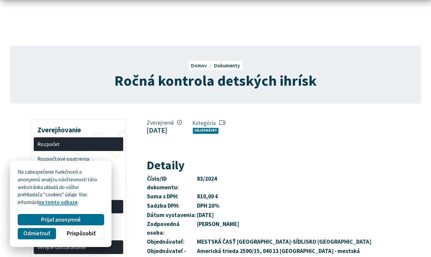  What do you see at coordinates (58, 202) in the screenshot?
I see `a: na tomto odkaze` at bounding box center [58, 202].